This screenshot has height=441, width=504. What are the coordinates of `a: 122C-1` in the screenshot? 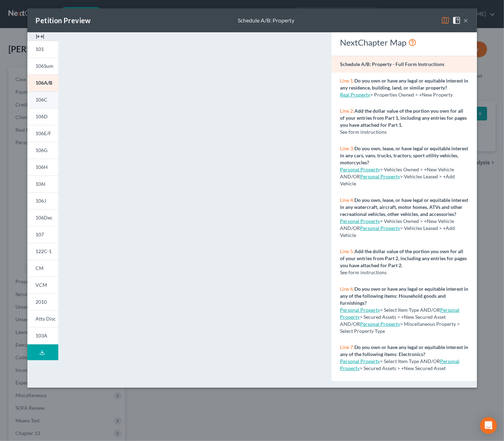 It's located at (43, 252).